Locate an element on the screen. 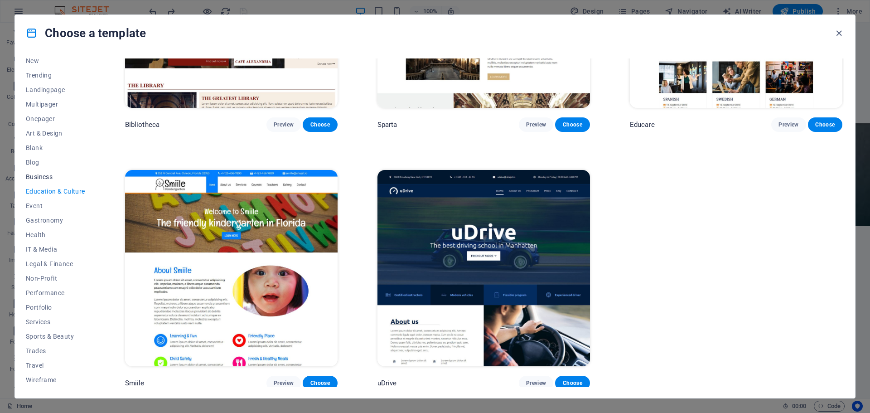  span: Trending is located at coordinates (55, 75).